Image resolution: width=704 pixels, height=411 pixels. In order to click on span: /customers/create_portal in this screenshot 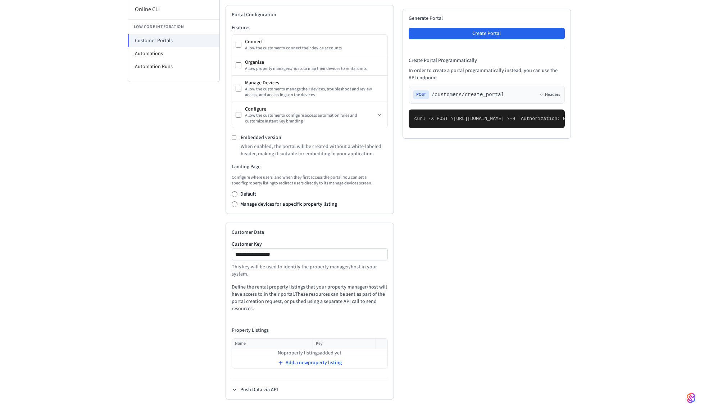, I will do `click(468, 95)`.